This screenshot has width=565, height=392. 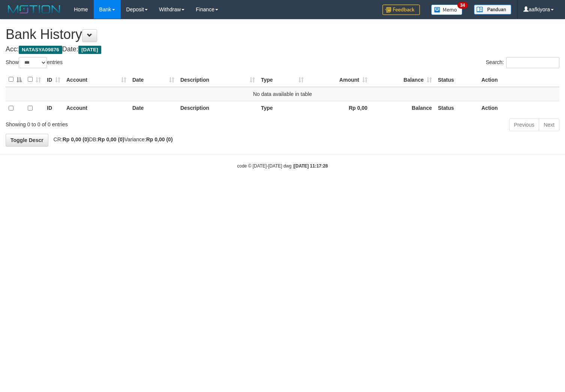 What do you see at coordinates (339, 79) in the screenshot?
I see `th: Amount: activate to sort column ascending` at bounding box center [339, 79].